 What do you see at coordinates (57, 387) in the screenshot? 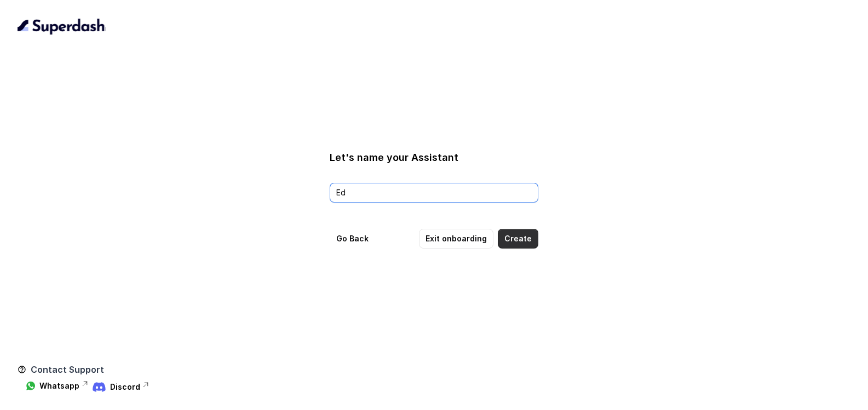
I see `a: Whatsapp` at bounding box center [57, 387].